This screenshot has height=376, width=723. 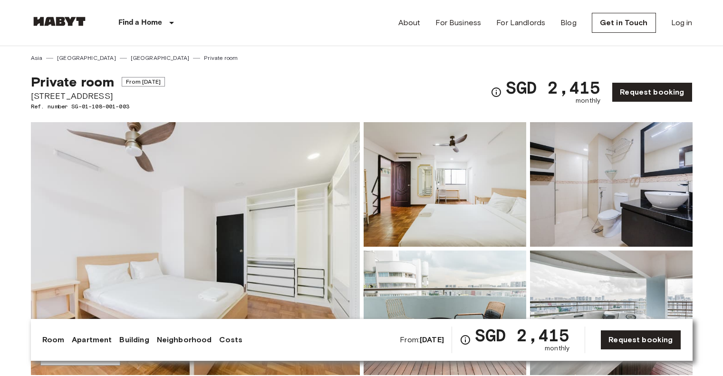 I want to click on img: Habyt, so click(x=59, y=21).